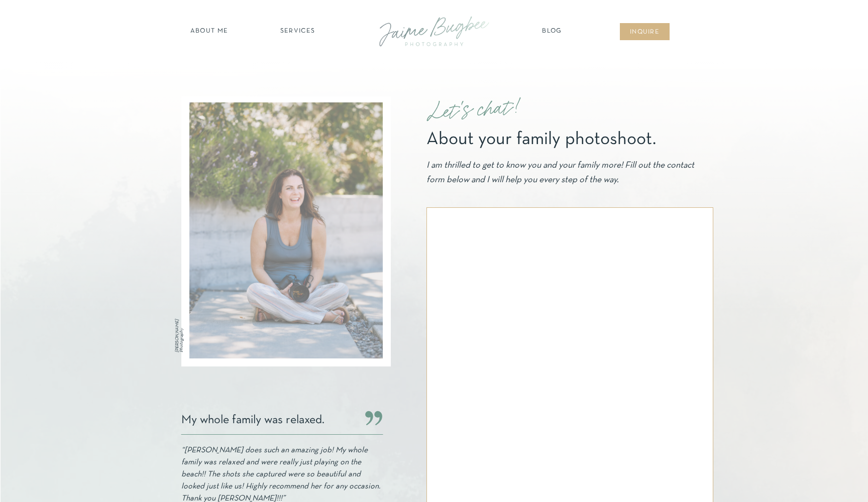 The width and height of the screenshot is (868, 502). I want to click on a: Blog, so click(552, 32).